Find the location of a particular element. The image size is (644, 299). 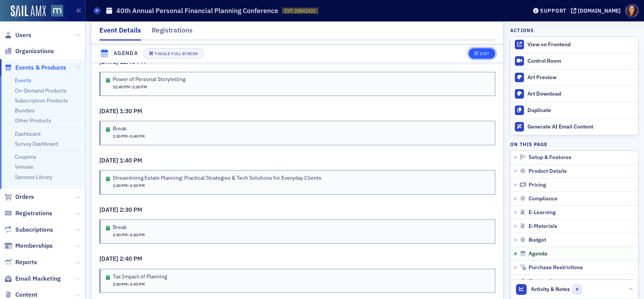

span: Compliance is located at coordinates (543, 198).